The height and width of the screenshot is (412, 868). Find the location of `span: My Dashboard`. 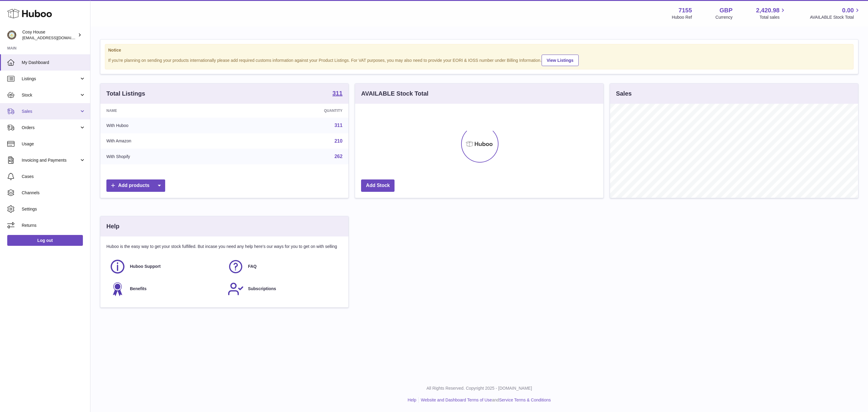

span: My Dashboard is located at coordinates (54, 63).